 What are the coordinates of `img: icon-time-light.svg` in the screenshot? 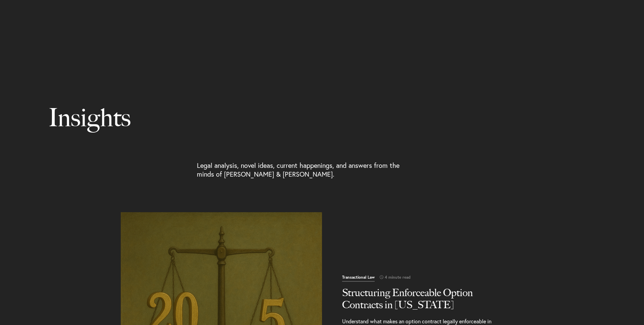 It's located at (381, 277).